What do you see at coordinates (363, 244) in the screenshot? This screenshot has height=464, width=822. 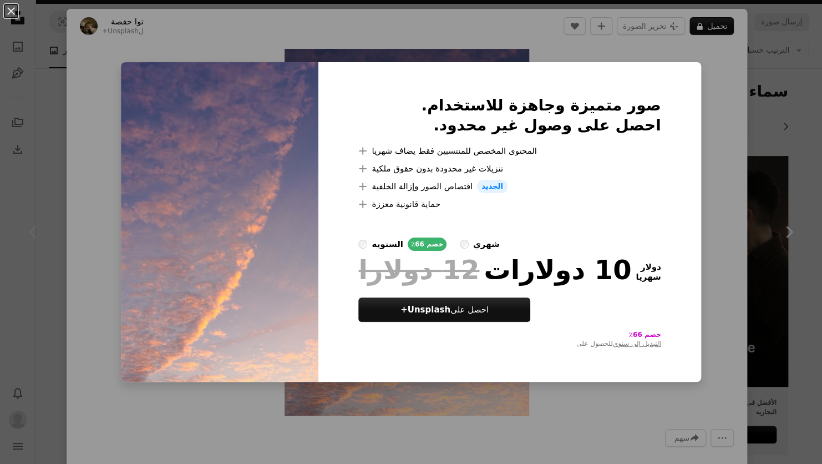 I see `input: السنويهخصم 66٪` at bounding box center [363, 244].